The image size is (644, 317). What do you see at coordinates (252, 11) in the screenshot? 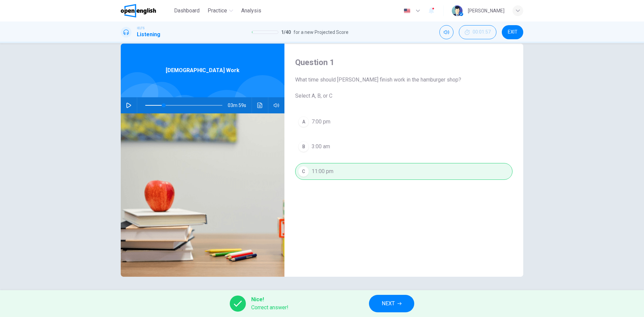
I see `button: Analysis` at bounding box center [252, 11].